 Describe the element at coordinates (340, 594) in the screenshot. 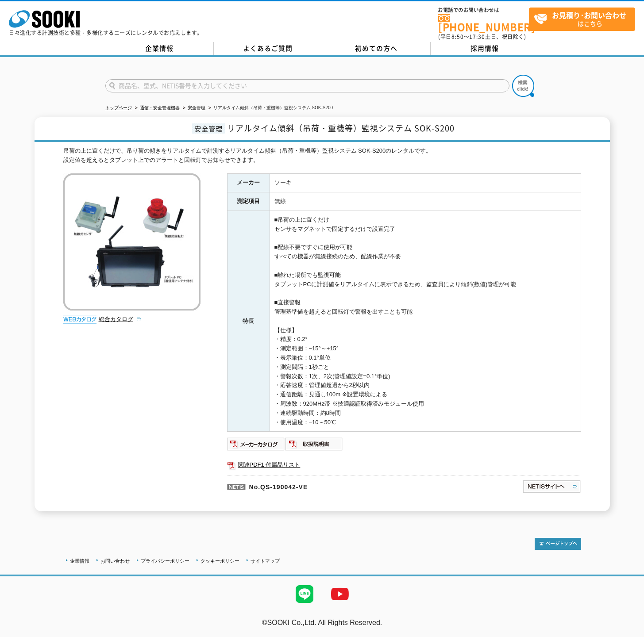

I see `img: YouTube` at that location.